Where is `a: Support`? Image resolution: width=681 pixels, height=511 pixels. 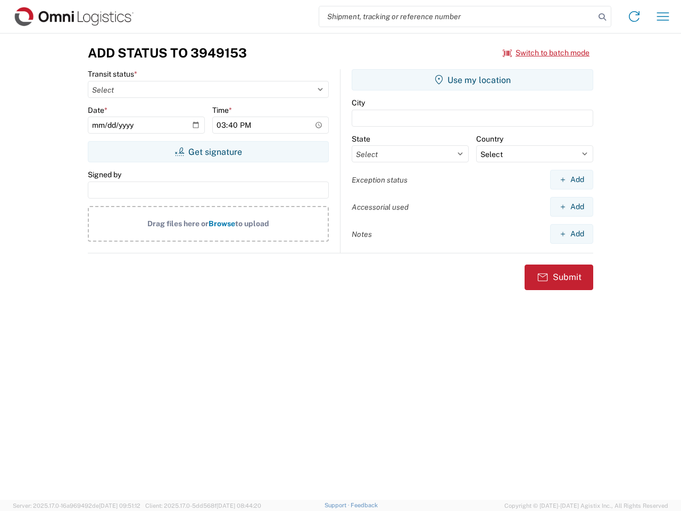 a: Support is located at coordinates (338, 505).